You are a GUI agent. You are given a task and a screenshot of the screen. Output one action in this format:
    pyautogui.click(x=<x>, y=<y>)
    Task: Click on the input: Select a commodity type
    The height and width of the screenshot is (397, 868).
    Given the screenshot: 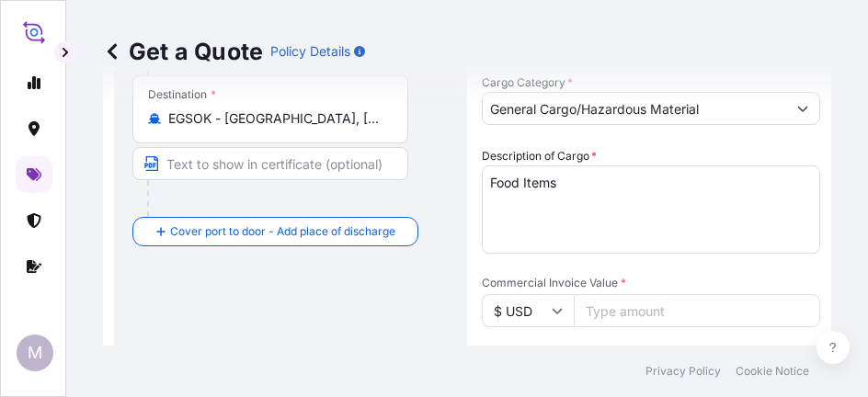 What is the action you would take?
    pyautogui.click(x=635, y=109)
    